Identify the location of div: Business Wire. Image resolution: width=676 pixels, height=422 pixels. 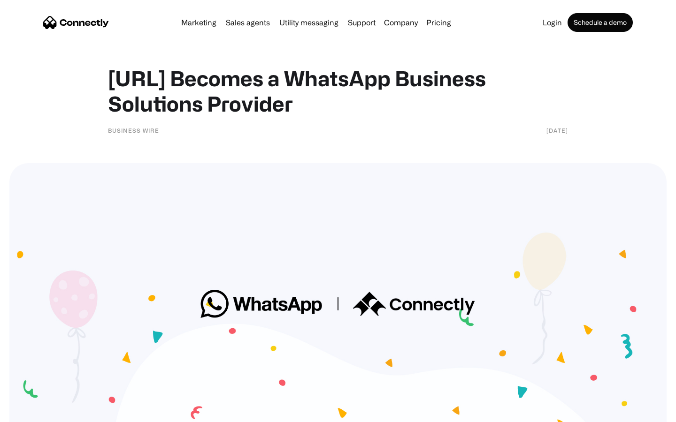
(133, 130).